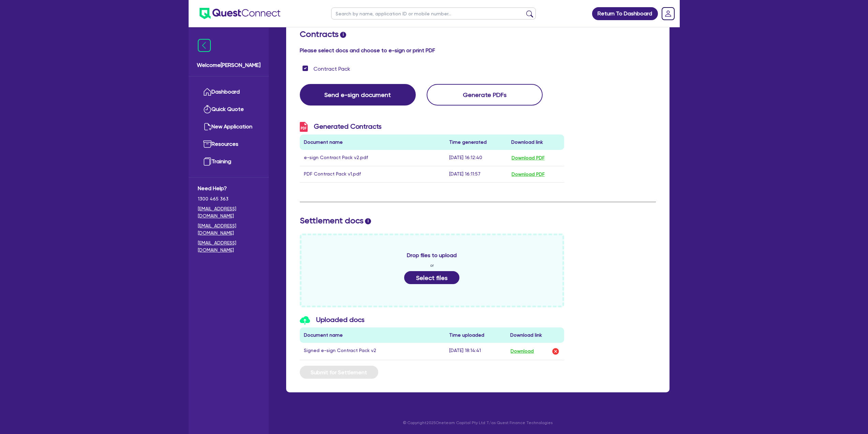 The height and width of the screenshot is (434, 868). What do you see at coordinates (625, 14) in the screenshot?
I see `a: Return To Dashboard` at bounding box center [625, 14].